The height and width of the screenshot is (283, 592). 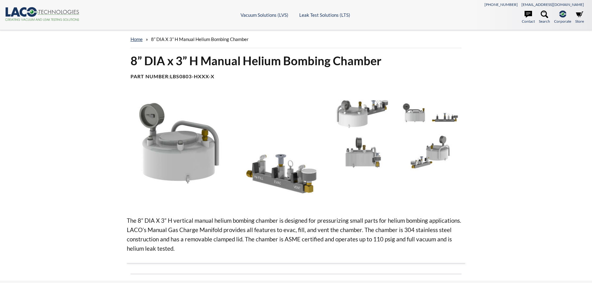 What do you see at coordinates (136, 39) in the screenshot?
I see `a: home` at bounding box center [136, 39].